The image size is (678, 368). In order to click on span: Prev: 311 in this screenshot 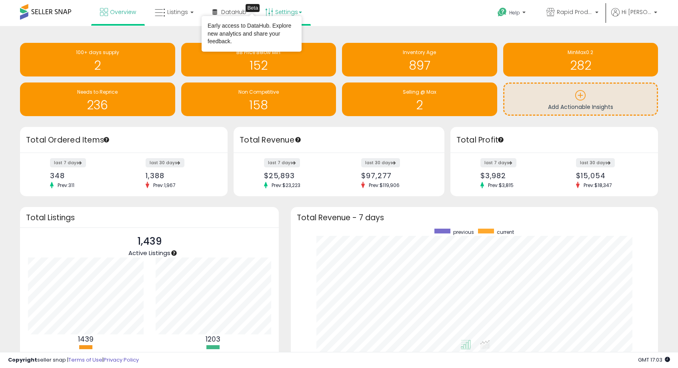, I will do `click(66, 185)`.